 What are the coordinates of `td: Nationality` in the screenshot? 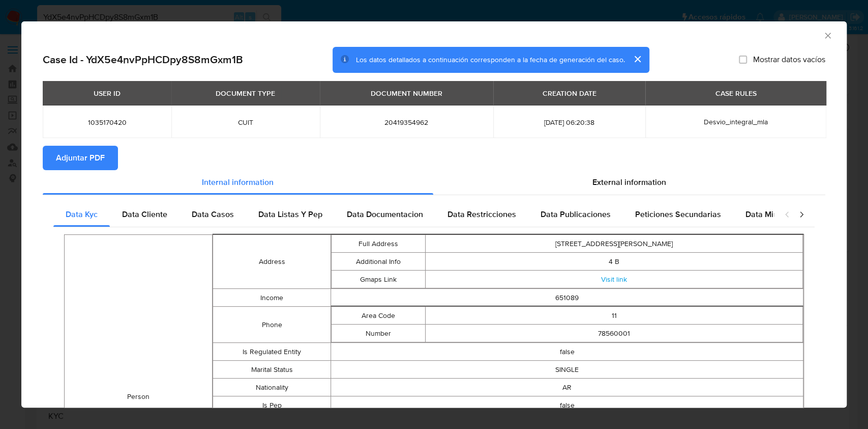 It's located at (272, 387).